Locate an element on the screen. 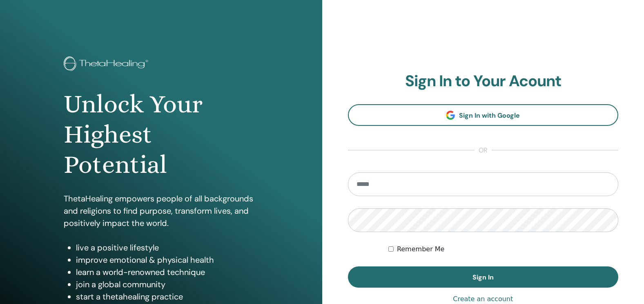 This screenshot has width=644, height=304. span: Sign In is located at coordinates (483, 277).